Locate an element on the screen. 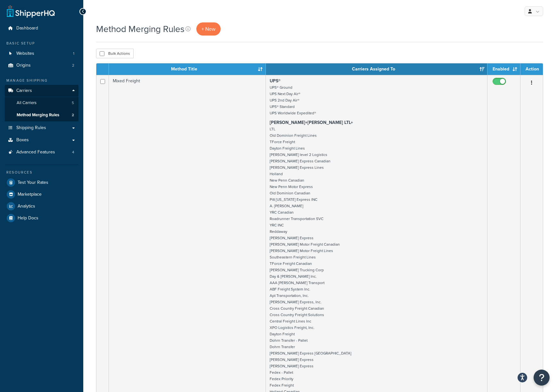  li: Test Your Rates is located at coordinates (42, 182).